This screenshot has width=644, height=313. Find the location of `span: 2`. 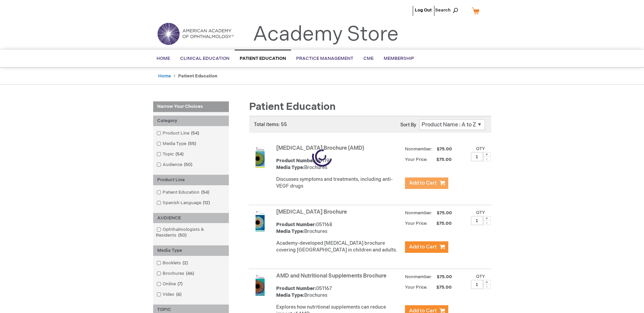

span: 2 is located at coordinates (185, 263).